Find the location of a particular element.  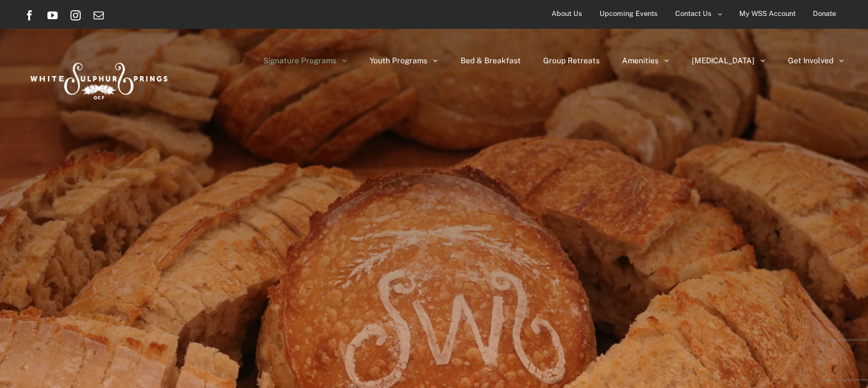

a: Amenities is located at coordinates (645, 61).